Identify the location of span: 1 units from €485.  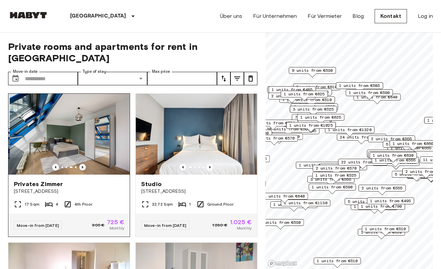
(292, 90).